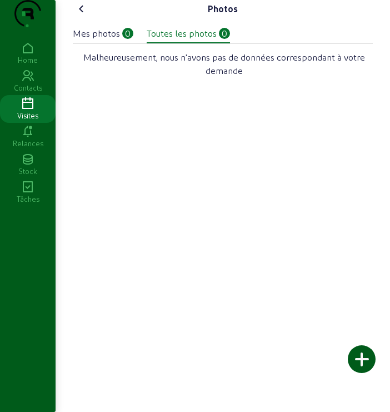 The image size is (390, 412). Describe the element at coordinates (182, 33) in the screenshot. I see `div: Toutes les photos` at that location.